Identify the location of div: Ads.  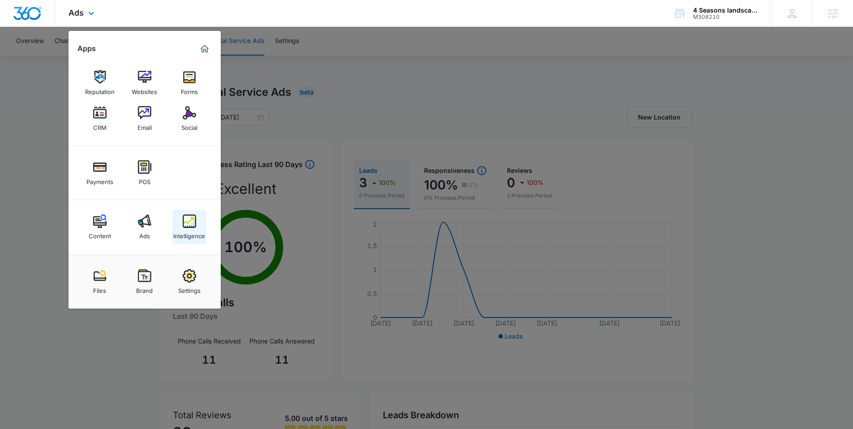
(145, 234).